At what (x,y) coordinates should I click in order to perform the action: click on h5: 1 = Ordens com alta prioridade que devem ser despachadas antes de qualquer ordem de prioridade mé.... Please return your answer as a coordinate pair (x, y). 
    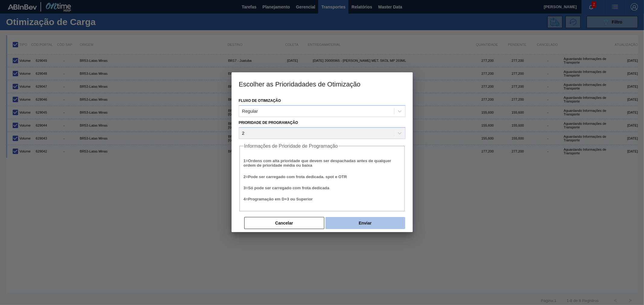
    Looking at the image, I should click on (322, 163).